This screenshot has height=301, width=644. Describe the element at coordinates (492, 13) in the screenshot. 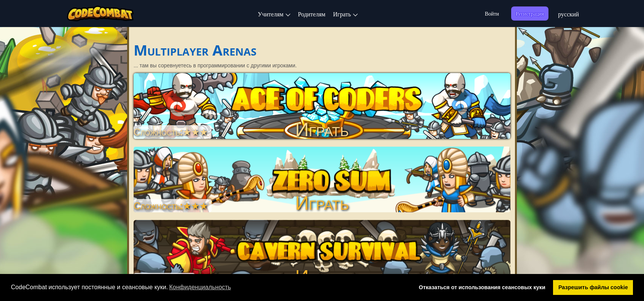

I see `button: Войти` at that location.